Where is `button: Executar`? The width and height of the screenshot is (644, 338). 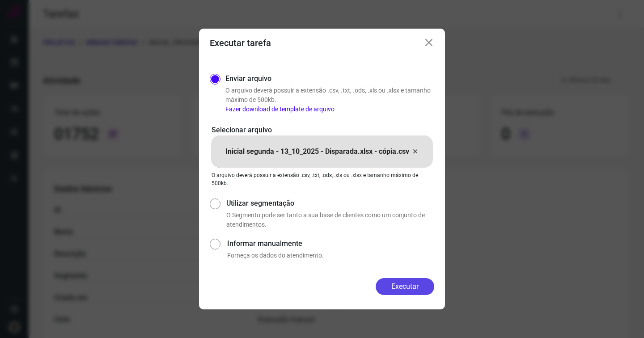
button: Executar is located at coordinates (405, 287).